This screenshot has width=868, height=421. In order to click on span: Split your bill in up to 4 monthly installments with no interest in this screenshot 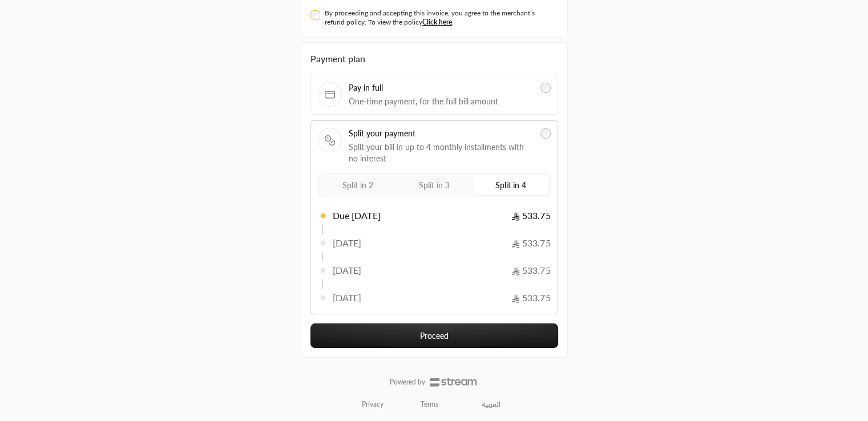, I will do `click(441, 153)`.